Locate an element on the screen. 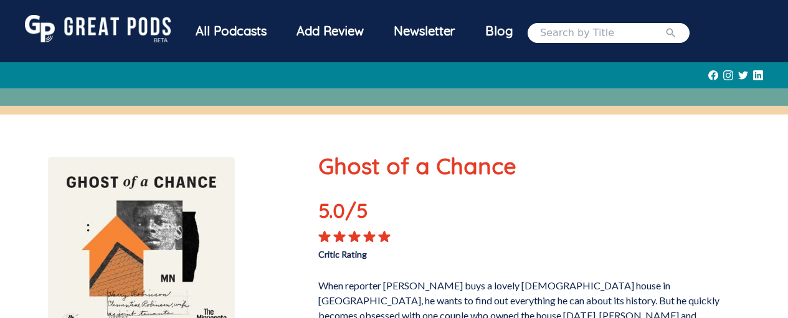  div: Newsletter is located at coordinates (424, 31).